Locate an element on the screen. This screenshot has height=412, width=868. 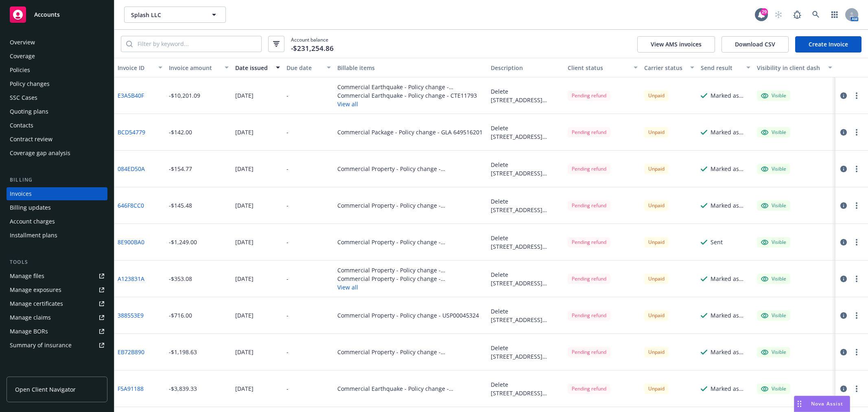
a: Quoting plans is located at coordinates (57, 112).